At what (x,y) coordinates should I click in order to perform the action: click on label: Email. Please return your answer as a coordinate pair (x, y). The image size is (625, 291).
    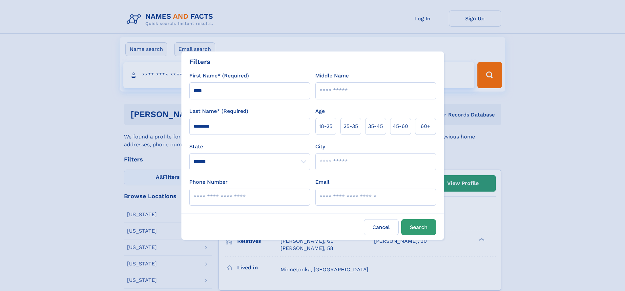
    Looking at the image, I should click on (322, 182).